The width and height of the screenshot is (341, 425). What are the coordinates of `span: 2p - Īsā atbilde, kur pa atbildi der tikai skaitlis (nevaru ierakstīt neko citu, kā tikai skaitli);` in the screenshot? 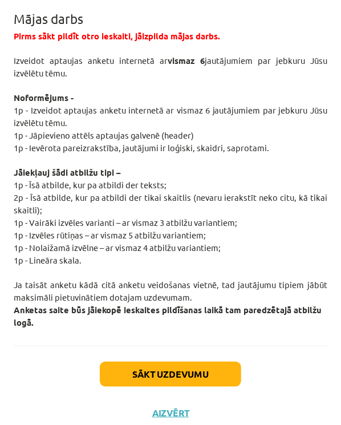 It's located at (170, 203).